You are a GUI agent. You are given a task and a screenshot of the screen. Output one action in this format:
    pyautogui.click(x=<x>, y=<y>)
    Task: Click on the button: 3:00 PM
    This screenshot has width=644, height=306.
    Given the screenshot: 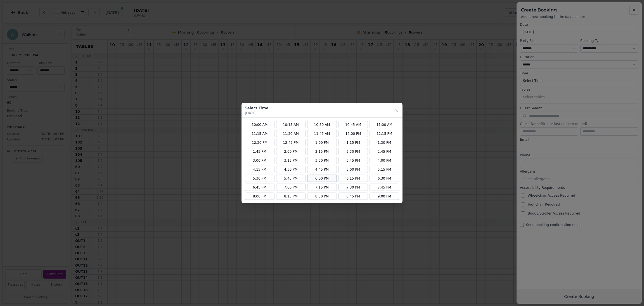 What is the action you would take?
    pyautogui.click(x=260, y=160)
    